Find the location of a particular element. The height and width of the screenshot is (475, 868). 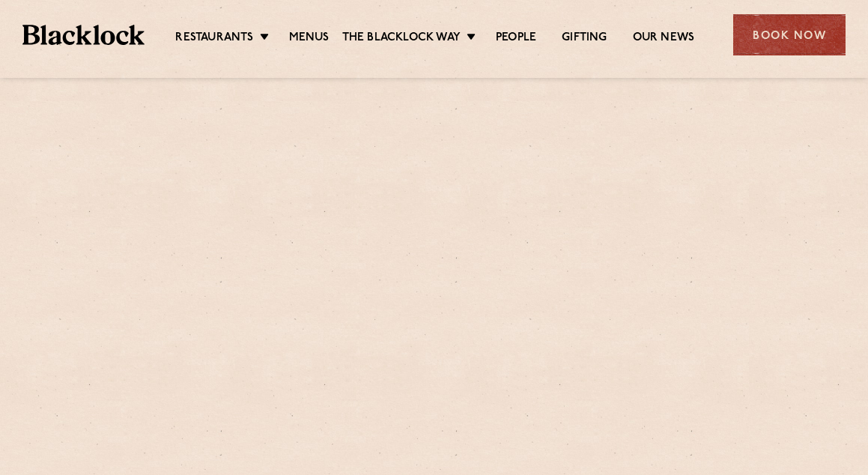

div: Book Now is located at coordinates (790, 34).